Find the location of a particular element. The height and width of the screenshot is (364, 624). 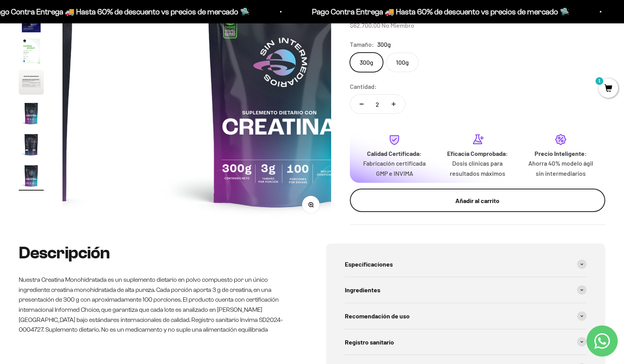

h2: Descripción is located at coordinates (158, 253).